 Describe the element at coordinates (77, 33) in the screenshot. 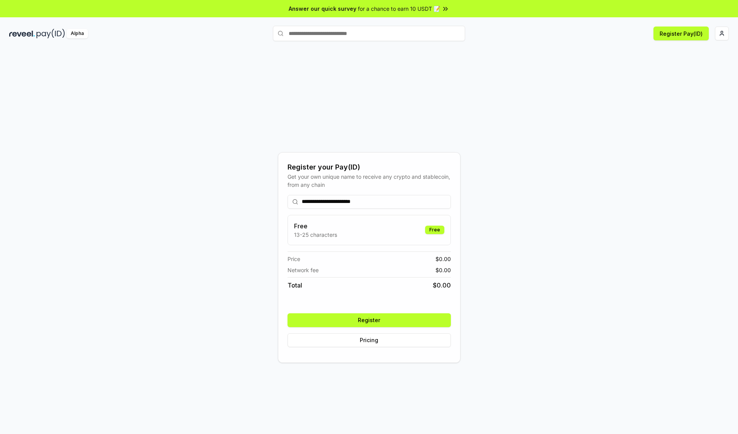

I see `div: Alpha` at that location.